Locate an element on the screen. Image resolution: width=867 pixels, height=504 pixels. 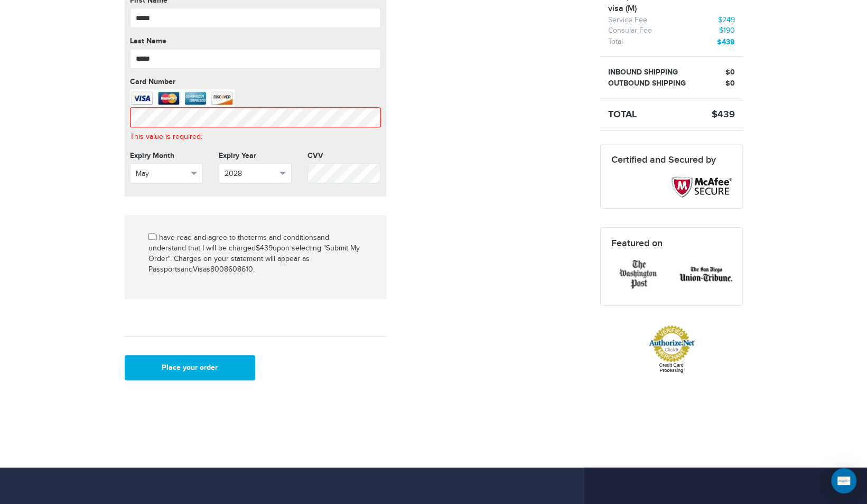
button: May is located at coordinates (166, 173).